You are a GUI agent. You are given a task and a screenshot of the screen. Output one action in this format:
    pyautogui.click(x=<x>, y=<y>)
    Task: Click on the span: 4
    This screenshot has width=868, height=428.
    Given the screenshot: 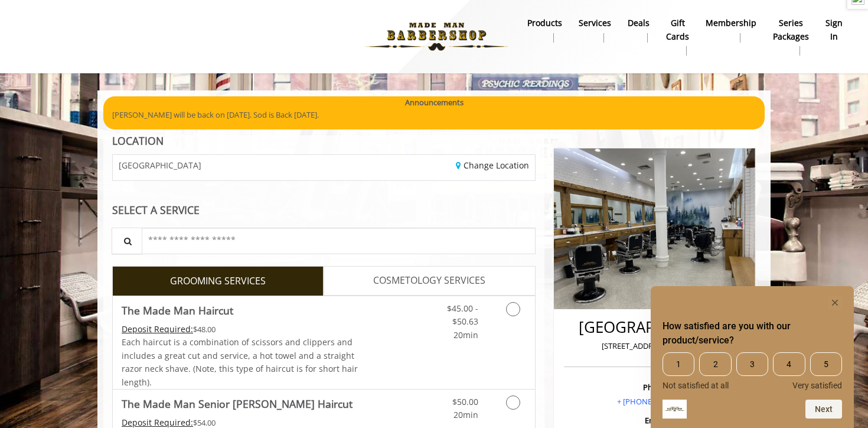 What is the action you would take?
    pyautogui.click(x=789, y=364)
    